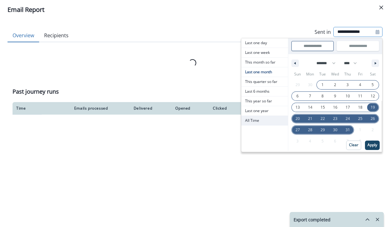 The image size is (390, 227). Describe the element at coordinates (335, 85) in the screenshot. I see `button: 2` at that location.